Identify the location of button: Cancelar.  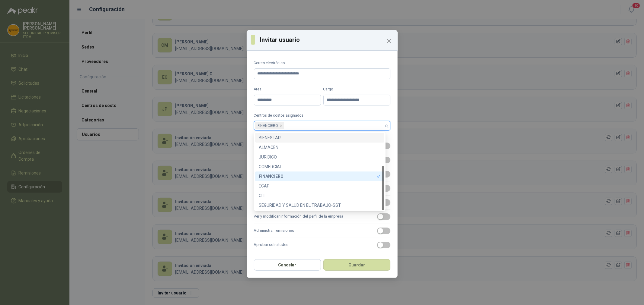
(287, 265).